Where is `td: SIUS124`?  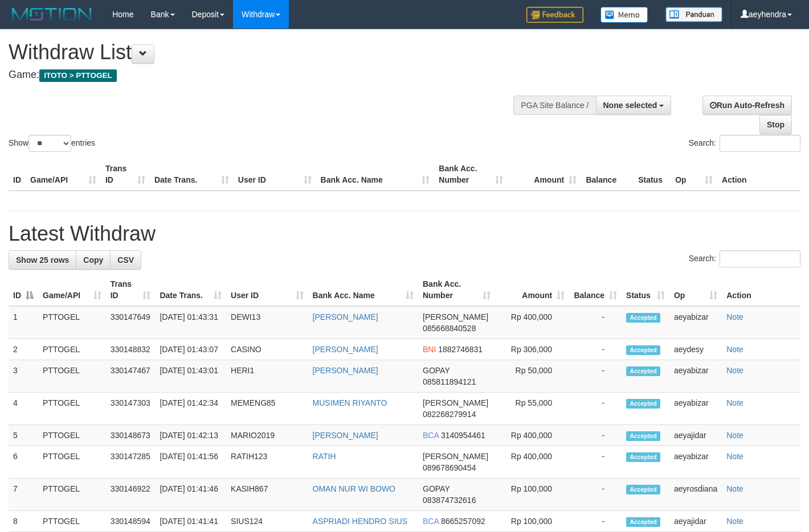
td: SIUS124 is located at coordinates (267, 521).